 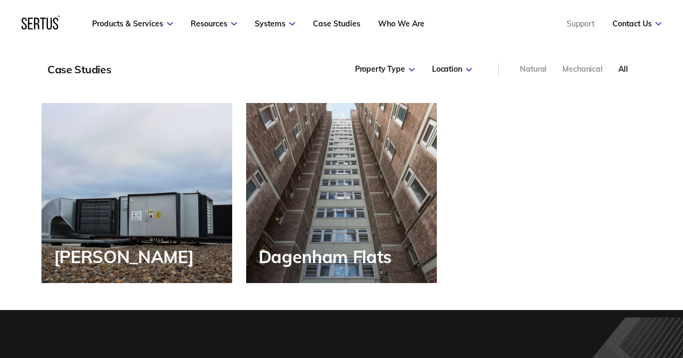 What do you see at coordinates (328, 257) in the screenshot?
I see `div: Dagenham Flats` at bounding box center [328, 257].